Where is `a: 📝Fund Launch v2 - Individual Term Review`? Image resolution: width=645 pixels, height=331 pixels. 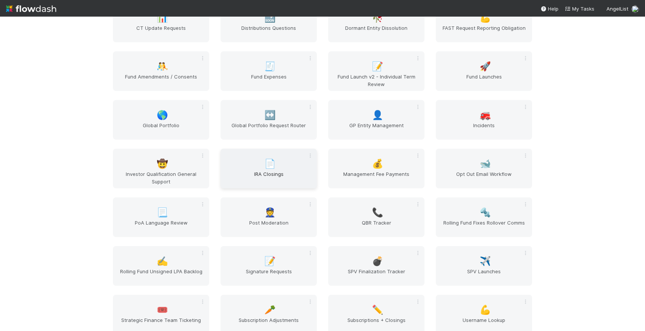 a: 📝Fund Launch v2 - Individual Term Review is located at coordinates (376, 71).